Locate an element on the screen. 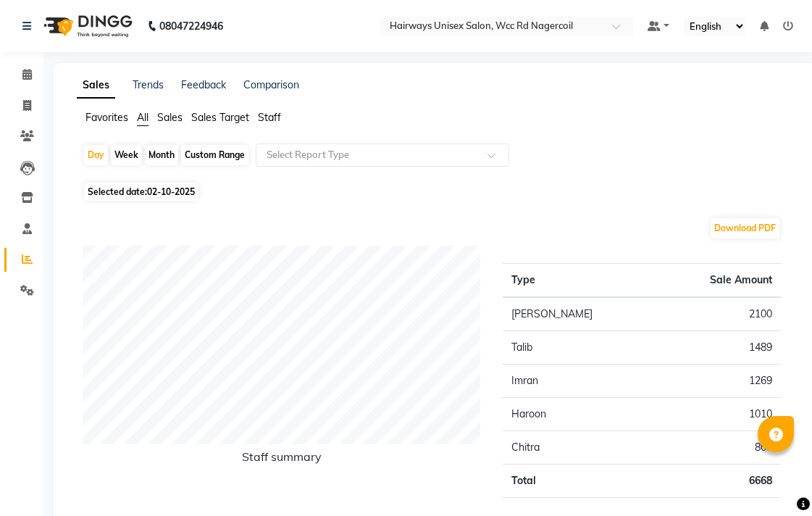 This screenshot has height=516, width=812. b: 08047224946 is located at coordinates (191, 26).